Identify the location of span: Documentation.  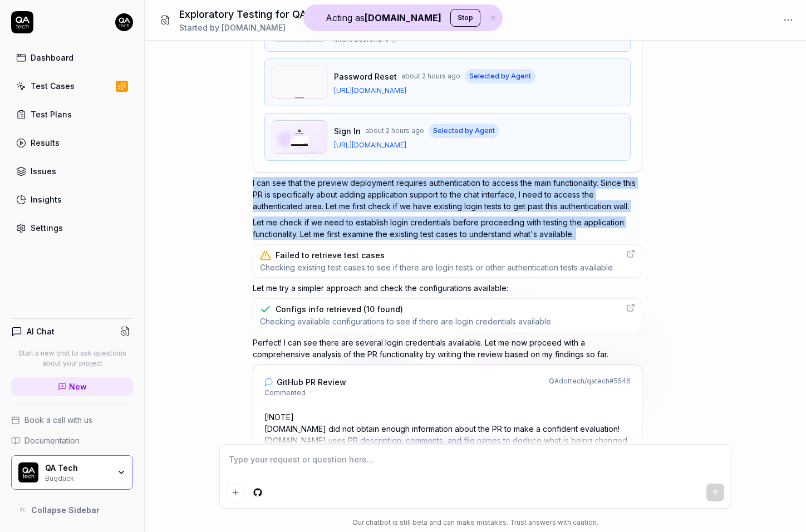
(52, 441).